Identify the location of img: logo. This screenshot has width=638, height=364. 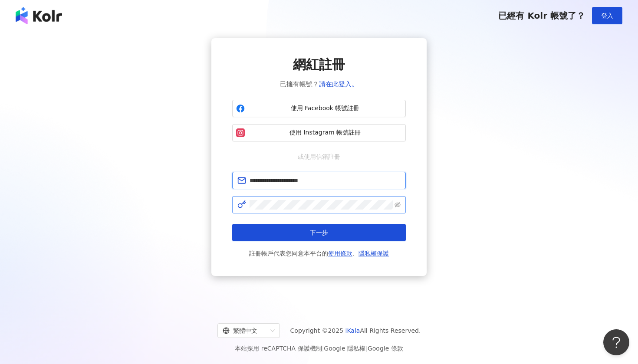
(38, 16).